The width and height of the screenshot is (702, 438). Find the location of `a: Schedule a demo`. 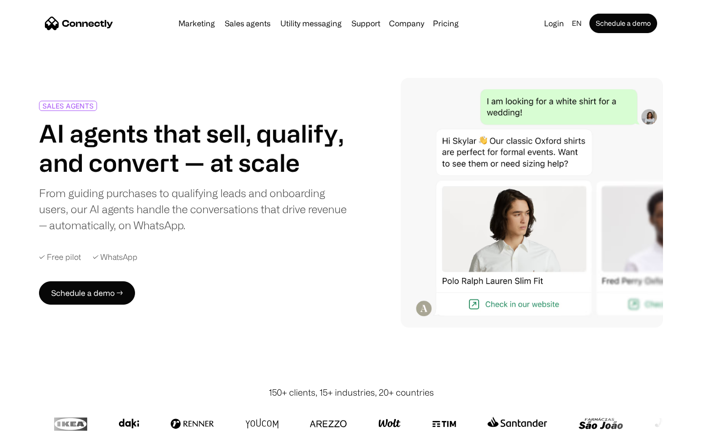

a: Schedule a demo is located at coordinates (623, 23).